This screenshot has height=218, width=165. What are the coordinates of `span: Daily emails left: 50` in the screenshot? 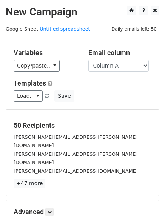 It's located at (134, 29).